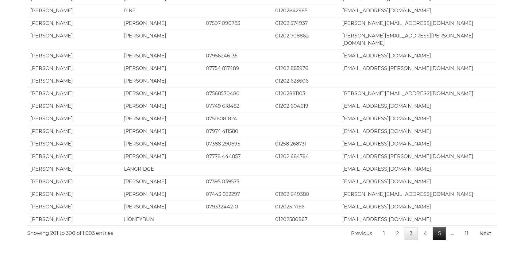  What do you see at coordinates (305, 106) in the screenshot?
I see `td: 01202 604619` at bounding box center [305, 106].